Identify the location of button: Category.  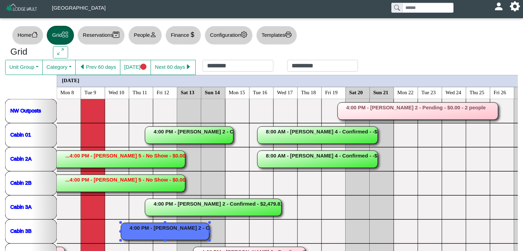
(59, 67).